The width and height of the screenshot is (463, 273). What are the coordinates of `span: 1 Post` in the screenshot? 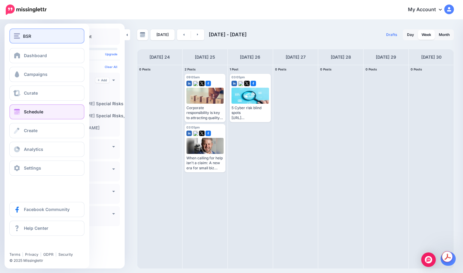 It's located at (234, 69).